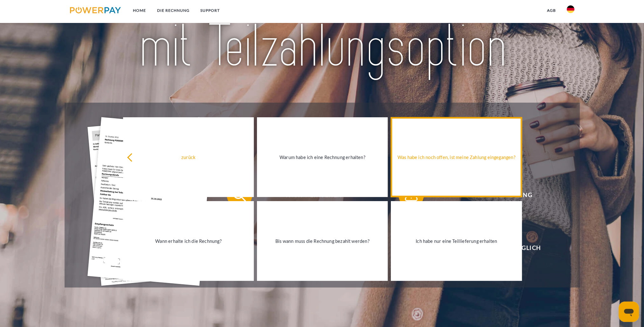 The image size is (644, 327). I want to click on a: DIE RECHNUNG, so click(173, 10).